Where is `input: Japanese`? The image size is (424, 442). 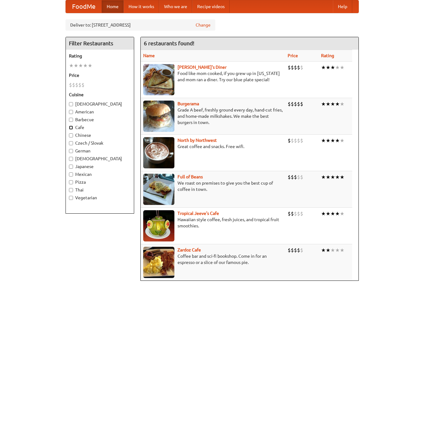
input: Japanese is located at coordinates (71, 166).